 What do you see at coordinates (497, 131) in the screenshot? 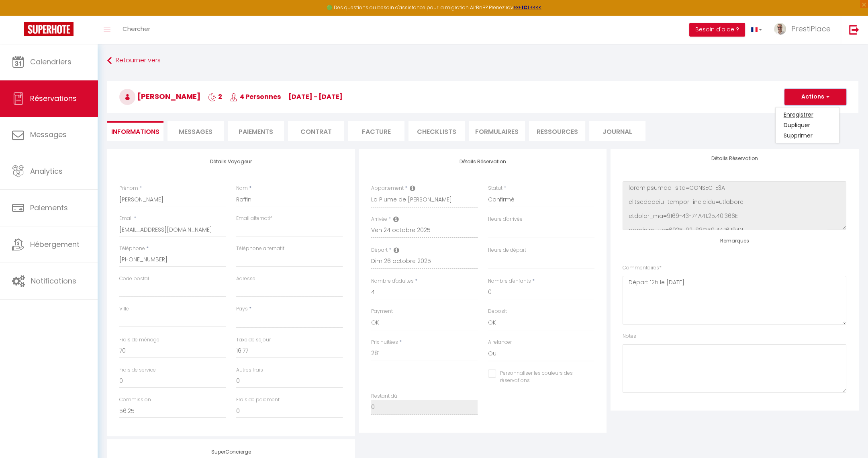
I see `li: FORMULAIRES` at bounding box center [497, 131].